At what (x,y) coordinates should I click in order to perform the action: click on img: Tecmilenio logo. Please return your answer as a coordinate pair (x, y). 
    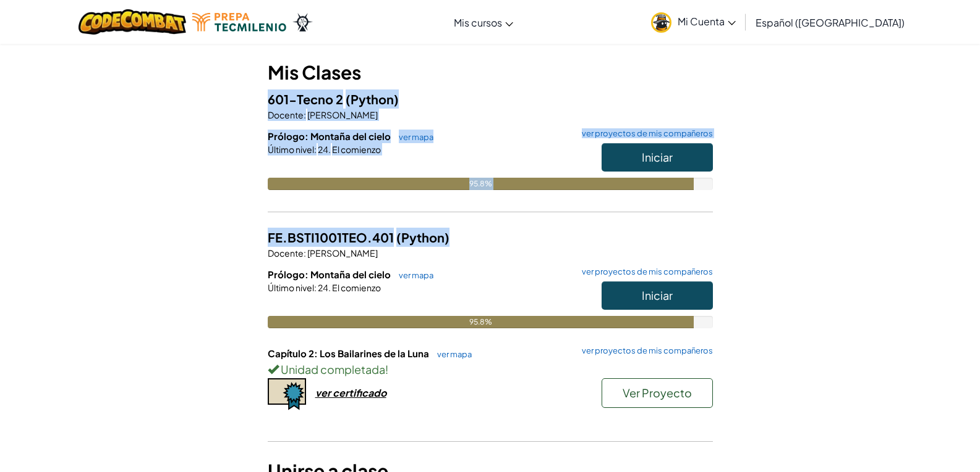
    Looking at the image, I should click on (239, 22).